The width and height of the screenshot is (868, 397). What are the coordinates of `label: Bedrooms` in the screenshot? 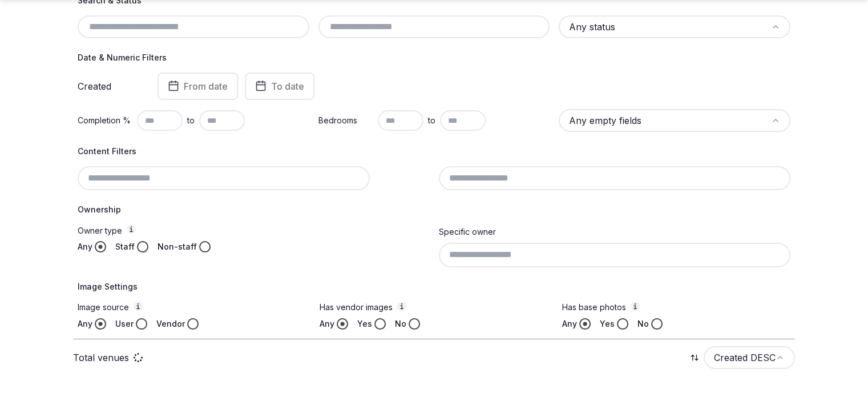 It's located at (346, 120).